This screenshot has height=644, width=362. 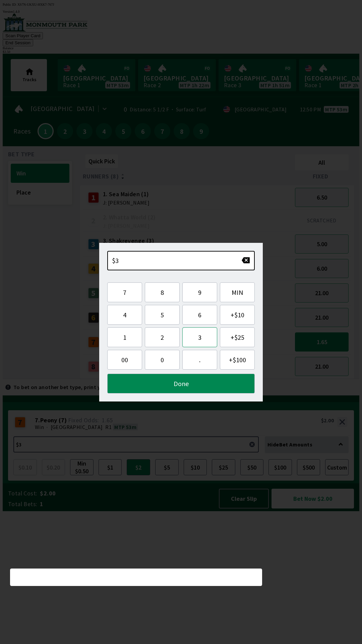 I want to click on button: 7, so click(x=125, y=292).